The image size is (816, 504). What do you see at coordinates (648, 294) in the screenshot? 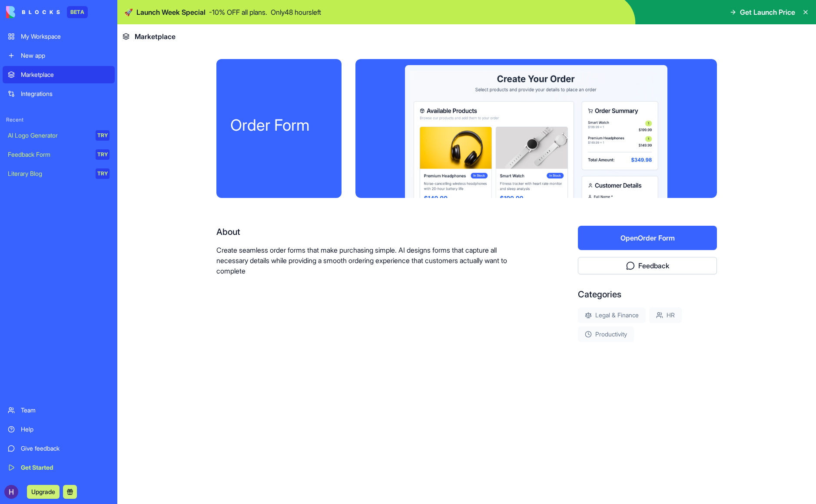
I see `div: Categories` at bounding box center [648, 294].